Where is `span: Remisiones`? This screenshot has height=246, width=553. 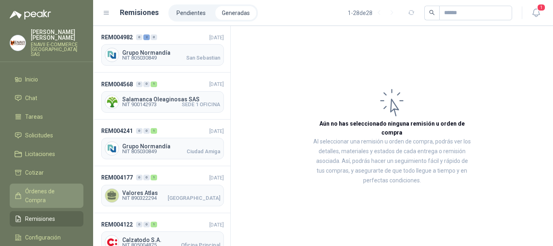 span: Remisiones is located at coordinates (40, 219).